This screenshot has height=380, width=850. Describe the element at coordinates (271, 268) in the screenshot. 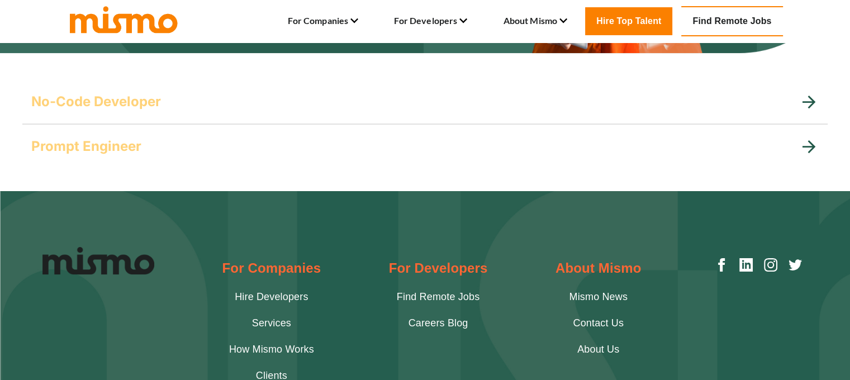

I see `h2: For Companies` at that location.